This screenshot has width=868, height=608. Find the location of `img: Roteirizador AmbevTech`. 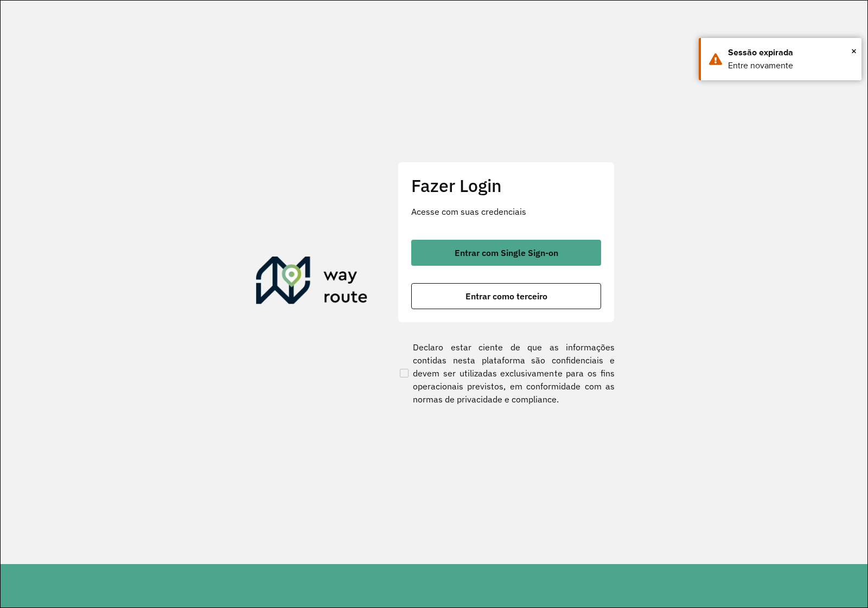

img: Roteirizador AmbevTech is located at coordinates (312, 282).